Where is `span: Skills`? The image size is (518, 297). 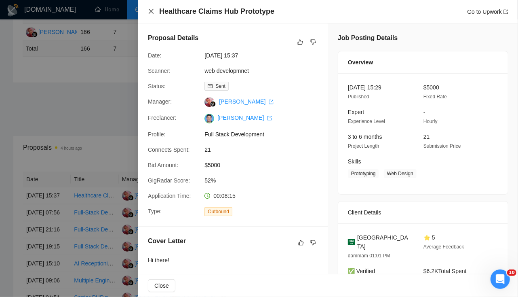 span: Skills is located at coordinates (355, 161).